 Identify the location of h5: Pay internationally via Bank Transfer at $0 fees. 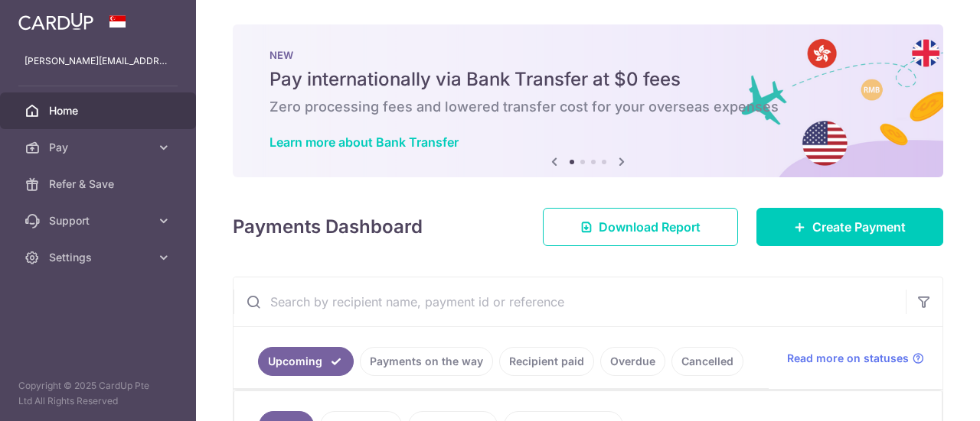
(588, 80).